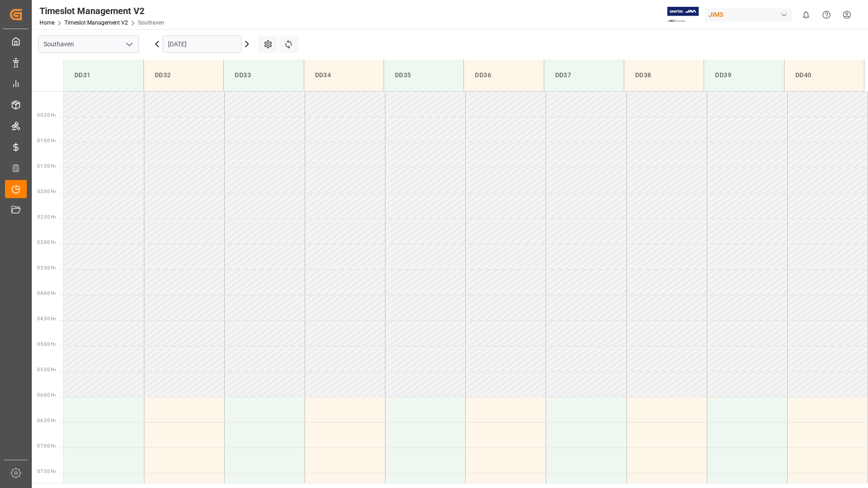  What do you see at coordinates (46, 166) in the screenshot?
I see `span: 01:30 Hr` at bounding box center [46, 166].